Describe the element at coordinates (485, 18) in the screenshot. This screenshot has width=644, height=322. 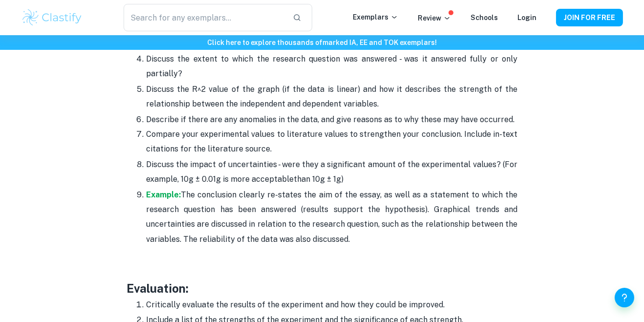
I see `a: Schools` at that location.